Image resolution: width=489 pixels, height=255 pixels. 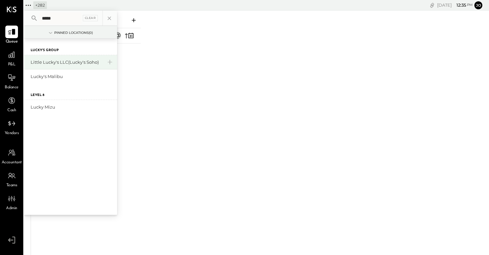 I want to click on span: Queue, so click(x=12, y=42).